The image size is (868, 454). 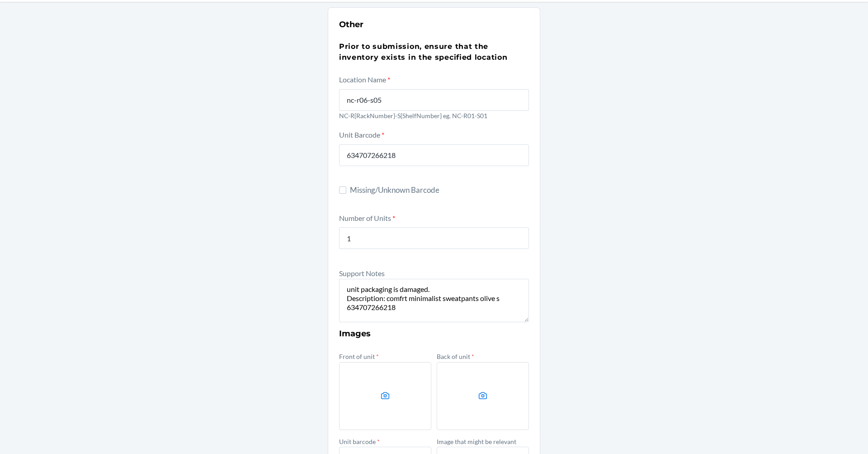 What do you see at coordinates (367, 217) in the screenshot?
I see `label: Number of Units` at bounding box center [367, 217].